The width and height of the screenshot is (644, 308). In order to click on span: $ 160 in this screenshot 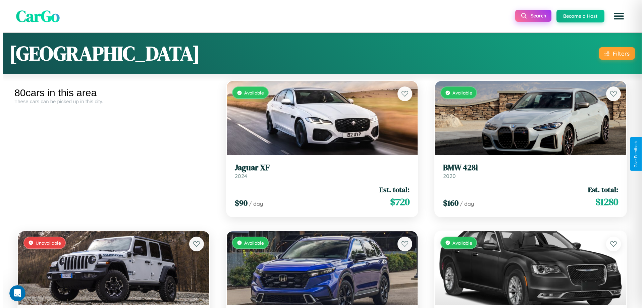, I will do `click(448, 203)`.